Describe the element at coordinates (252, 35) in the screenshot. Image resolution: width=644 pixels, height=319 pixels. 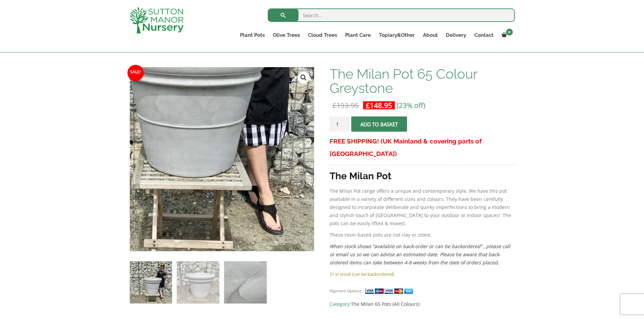
I see `a: Plant Pots` at that location.